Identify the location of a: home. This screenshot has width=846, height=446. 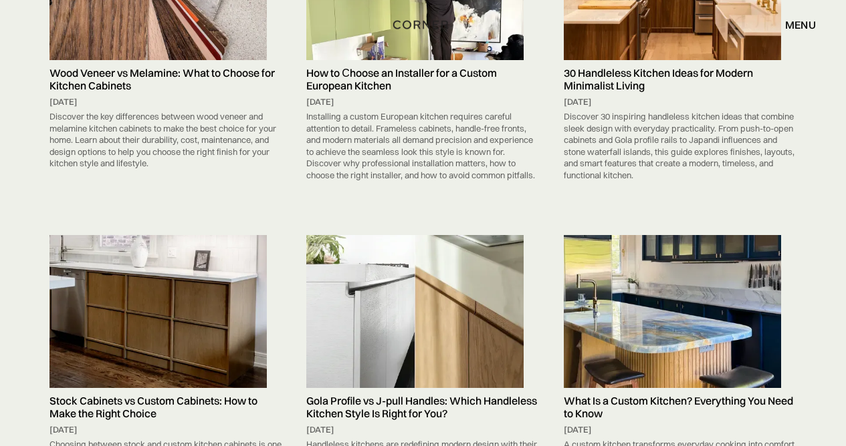
(422, 25).